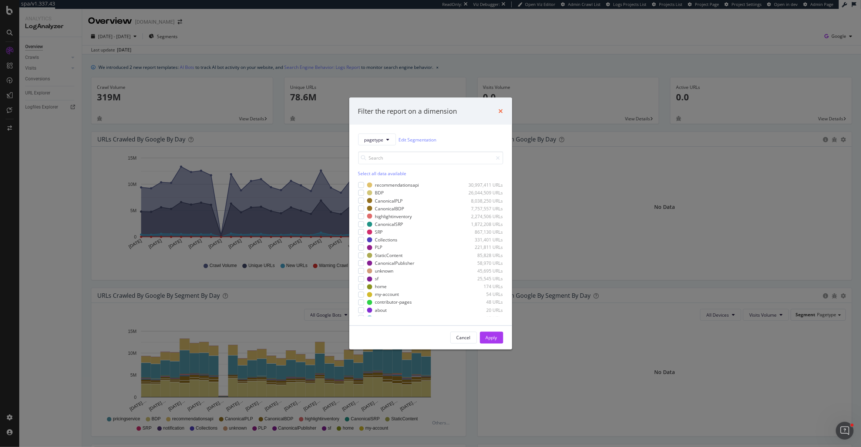 This screenshot has width=861, height=447. I want to click on button: Apply, so click(491, 337).